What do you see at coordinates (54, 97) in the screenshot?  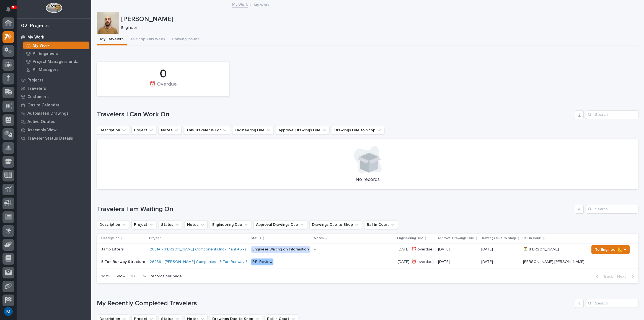 I see `a: Customers` at bounding box center [54, 97].